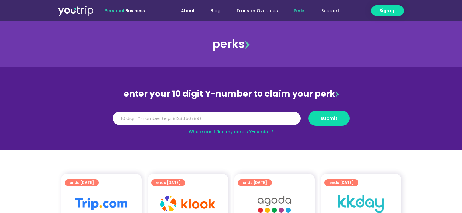  Describe the element at coordinates (299, 11) in the screenshot. I see `a: Perks` at that location.